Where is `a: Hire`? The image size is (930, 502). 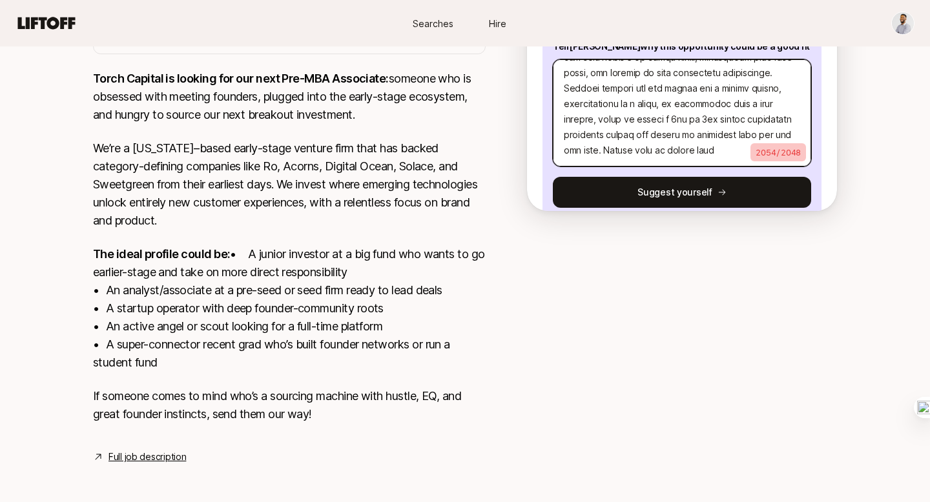 a: Hire is located at coordinates (497, 23).